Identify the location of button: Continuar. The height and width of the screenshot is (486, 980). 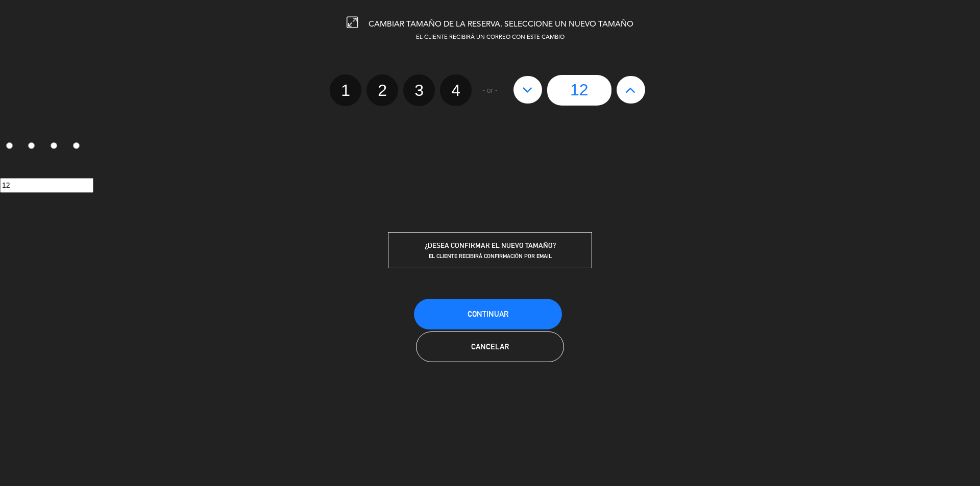
(488, 314).